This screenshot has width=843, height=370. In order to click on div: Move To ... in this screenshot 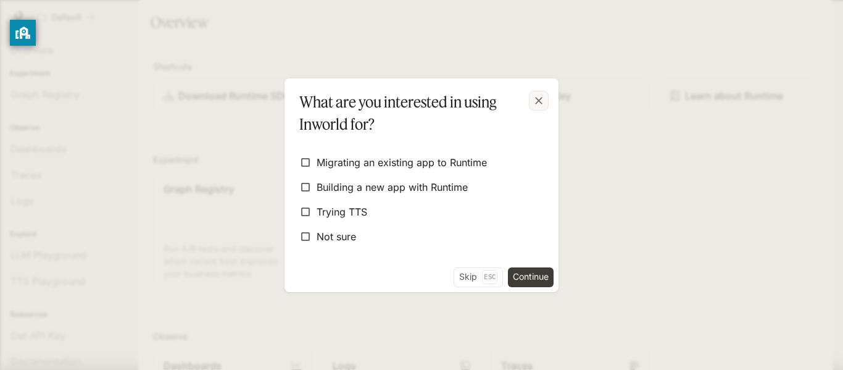, I will do `click(422, 56)`.